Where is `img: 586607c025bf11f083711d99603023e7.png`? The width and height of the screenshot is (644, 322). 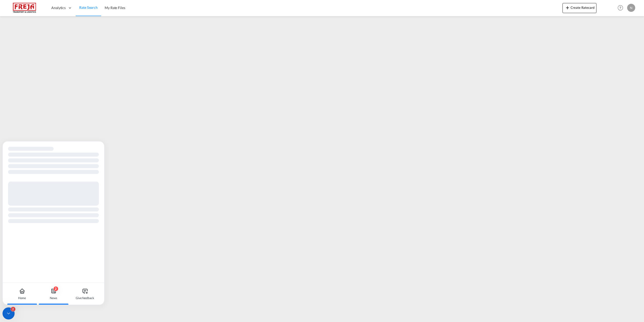
img: 586607c025bf11f083711d99603023e7.png is located at coordinates (24, 8).